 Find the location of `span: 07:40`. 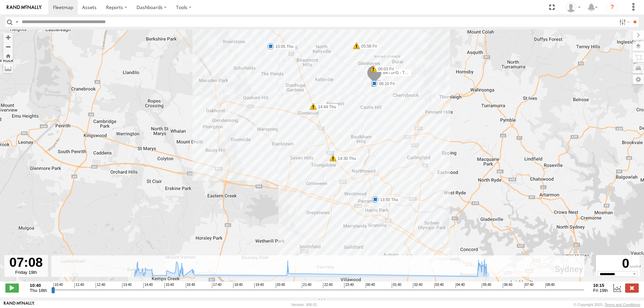

span: 07:40 is located at coordinates (529, 285).